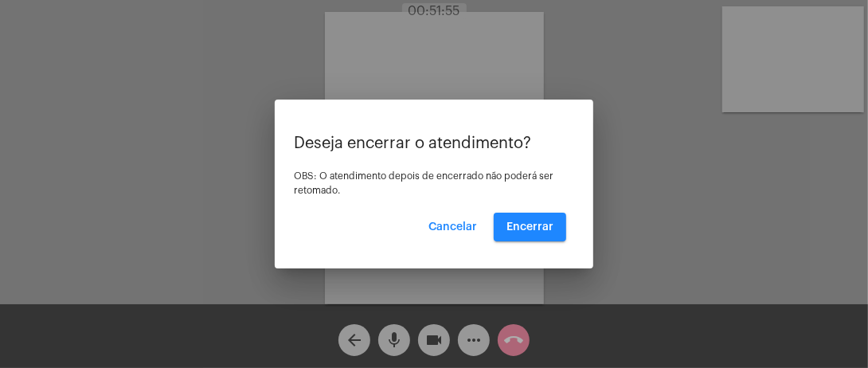 The width and height of the screenshot is (868, 368). What do you see at coordinates (453, 227) in the screenshot?
I see `button: Cancelar` at bounding box center [453, 227].